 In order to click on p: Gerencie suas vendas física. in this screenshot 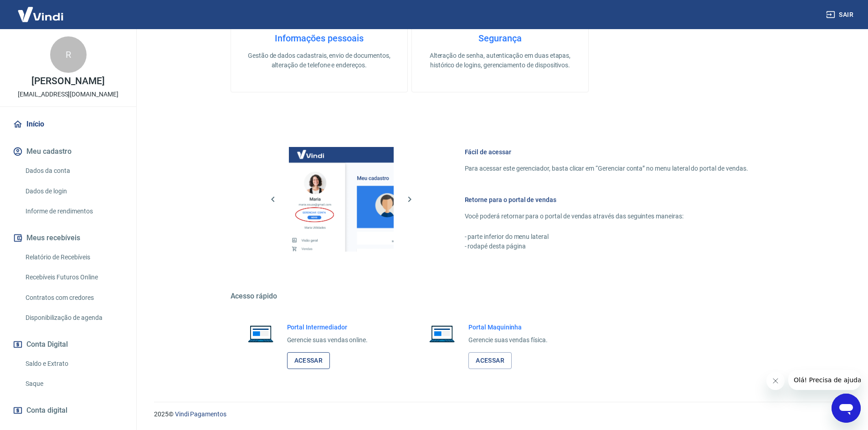, I will do `click(508, 340)`.